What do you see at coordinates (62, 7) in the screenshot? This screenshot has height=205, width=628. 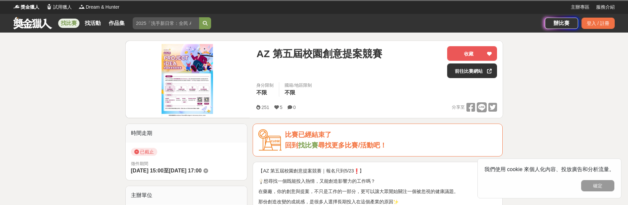 I see `span: 試用獵人` at bounding box center [62, 7].